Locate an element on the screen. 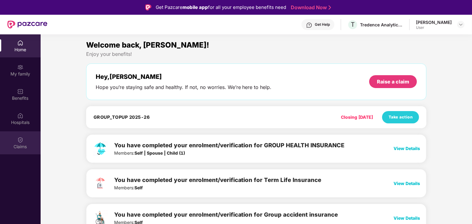  div: Get Help is located at coordinates (322, 25).